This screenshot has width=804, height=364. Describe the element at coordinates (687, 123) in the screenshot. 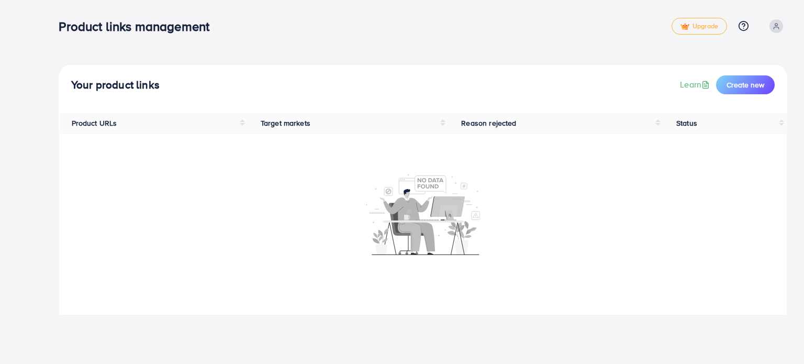

I see `span: Status` at that location.